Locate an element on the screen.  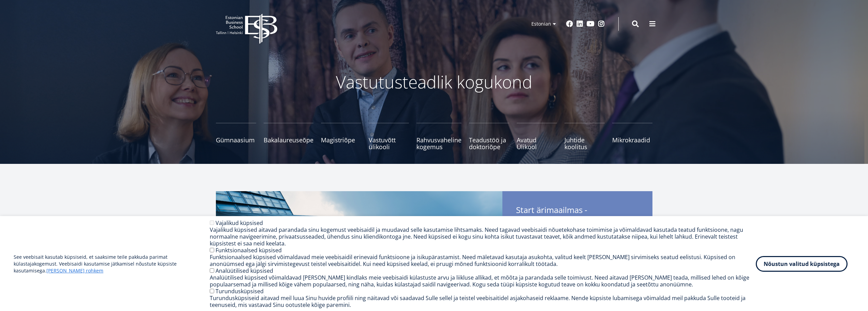
span: Vastuvõtt ülikooli is located at coordinates (389, 143).